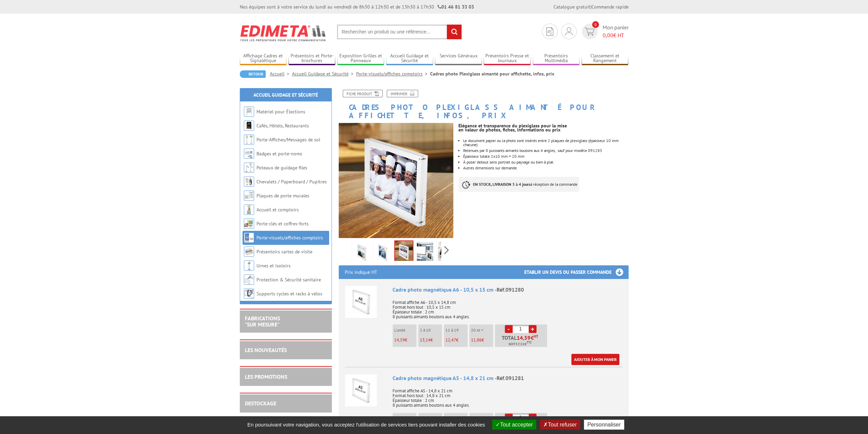 The height and width of the screenshot is (434, 868). Describe the element at coordinates (608, 36) in the screenshot. I see `span: 0,00` at that location.